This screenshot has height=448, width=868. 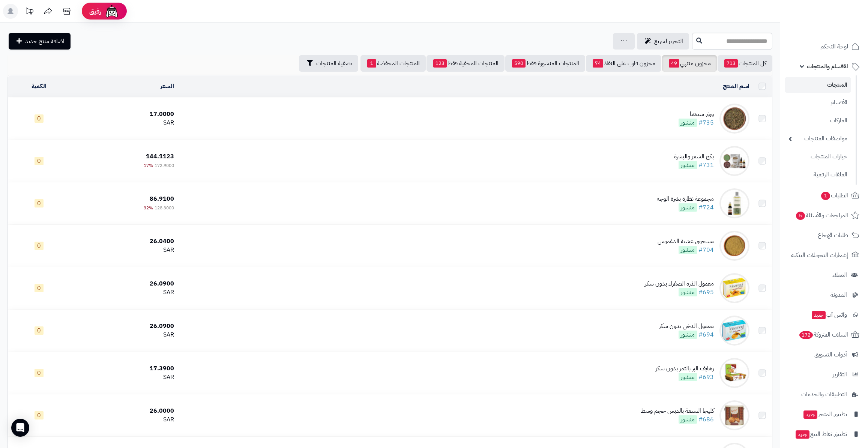 What do you see at coordinates (818, 85) in the screenshot?
I see `a: المنتجات` at bounding box center [818, 85].